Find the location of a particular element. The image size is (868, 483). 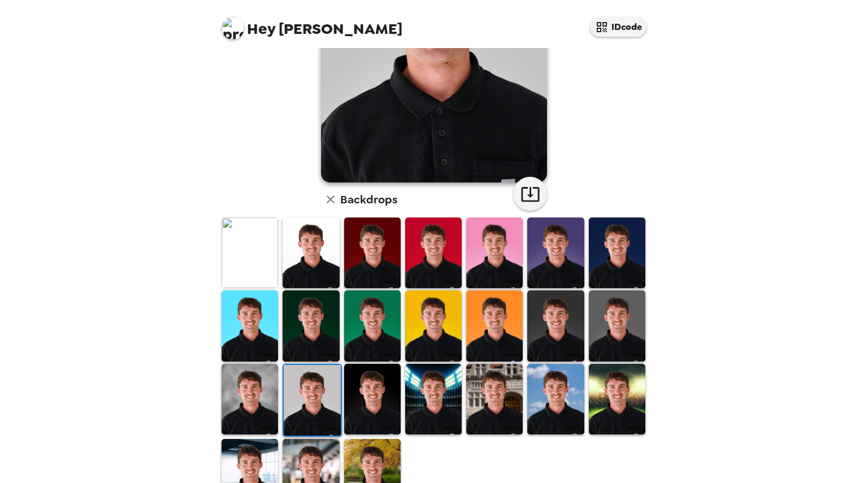

img: Original is located at coordinates (249, 252).